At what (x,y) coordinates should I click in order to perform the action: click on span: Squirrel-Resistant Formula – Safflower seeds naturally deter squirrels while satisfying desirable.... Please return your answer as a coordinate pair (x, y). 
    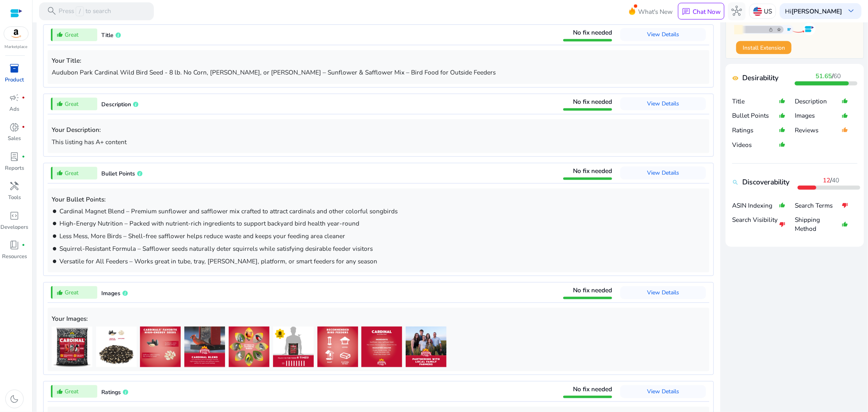
    Looking at the image, I should click on (216, 248).